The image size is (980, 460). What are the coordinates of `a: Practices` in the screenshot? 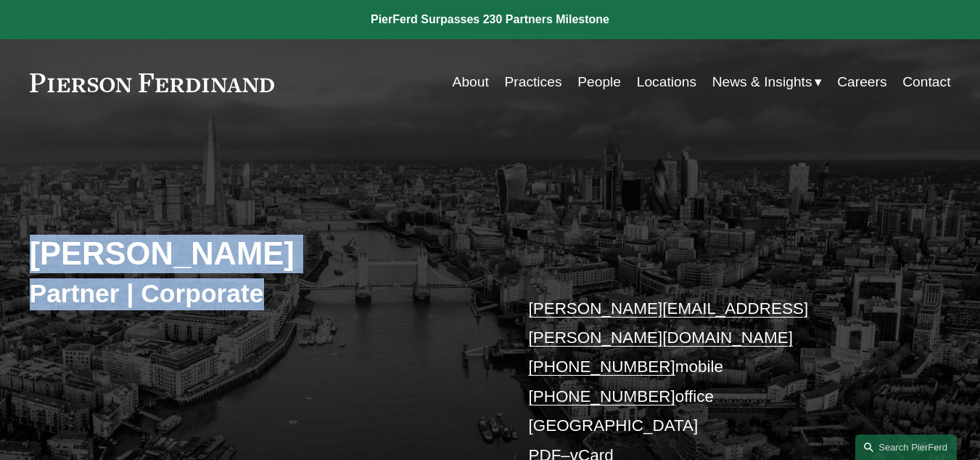 It's located at (533, 82).